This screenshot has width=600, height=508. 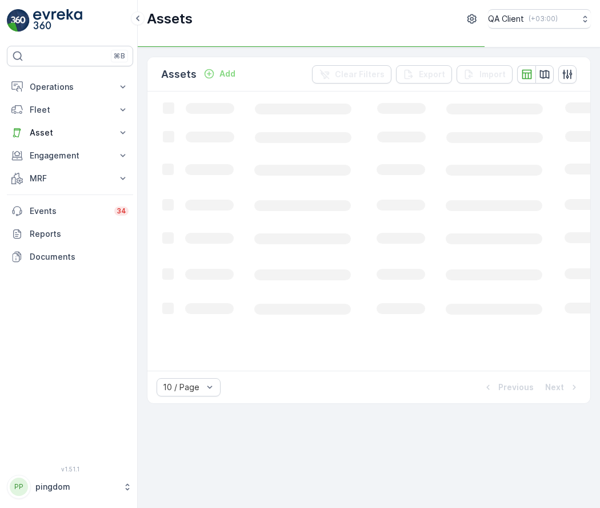 What do you see at coordinates (493, 74) in the screenshot?
I see `p: Import` at bounding box center [493, 74].